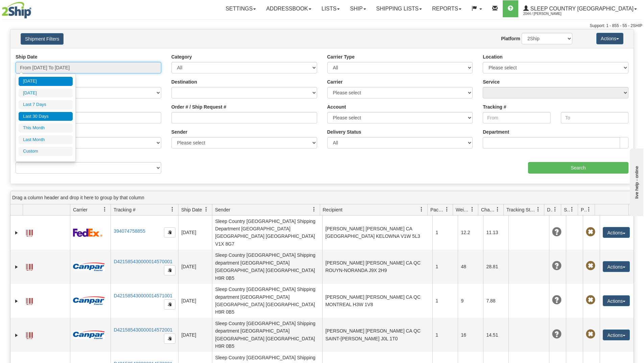 The image size is (644, 363). I want to click on div: live help - online, so click(34, 8).